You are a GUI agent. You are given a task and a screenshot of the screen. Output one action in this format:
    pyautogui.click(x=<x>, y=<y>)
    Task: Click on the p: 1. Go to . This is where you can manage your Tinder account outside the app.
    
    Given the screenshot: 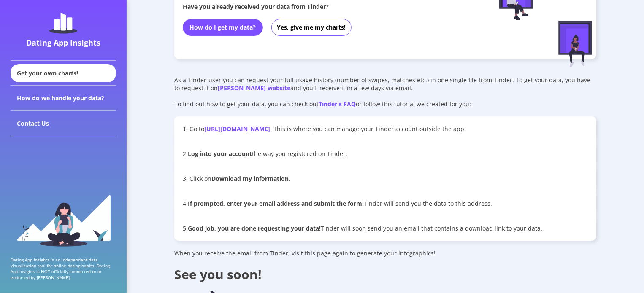 What is the action you would take?
    pyautogui.click(x=385, y=128)
    